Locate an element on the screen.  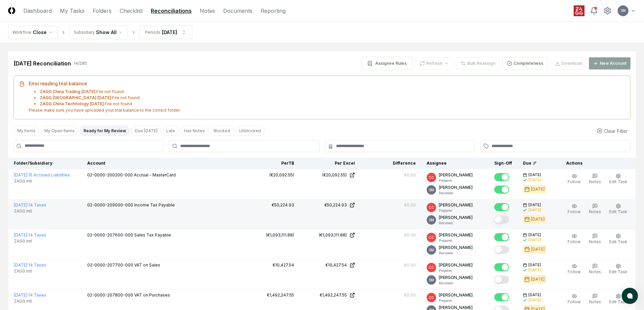
div: €10,427.54 is located at coordinates (336, 265).